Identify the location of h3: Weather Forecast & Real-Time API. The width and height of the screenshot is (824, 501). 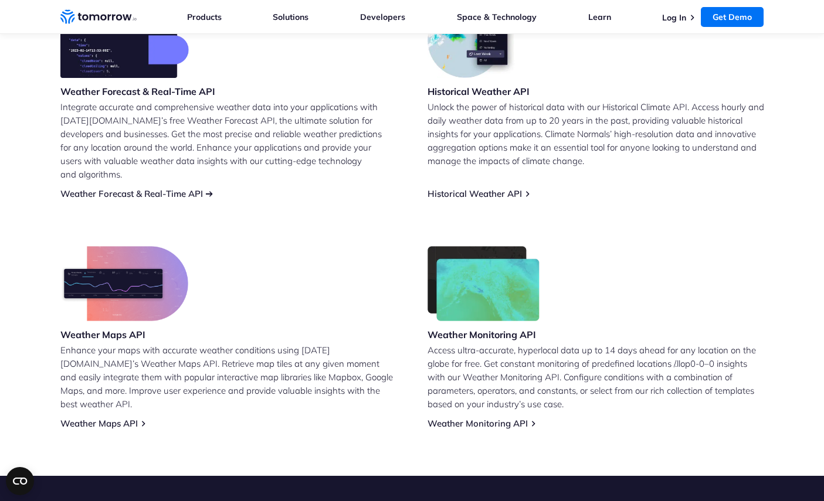
(138, 91).